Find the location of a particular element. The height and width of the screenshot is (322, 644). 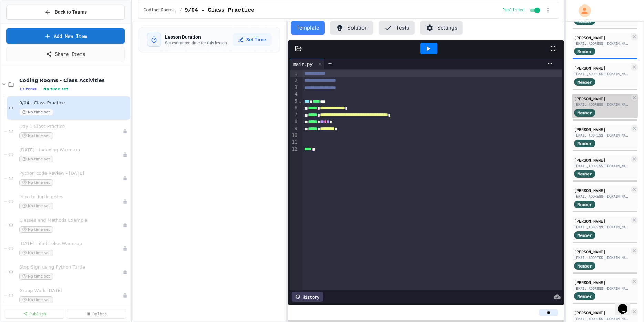

span: Back to Teams is located at coordinates (71, 12).